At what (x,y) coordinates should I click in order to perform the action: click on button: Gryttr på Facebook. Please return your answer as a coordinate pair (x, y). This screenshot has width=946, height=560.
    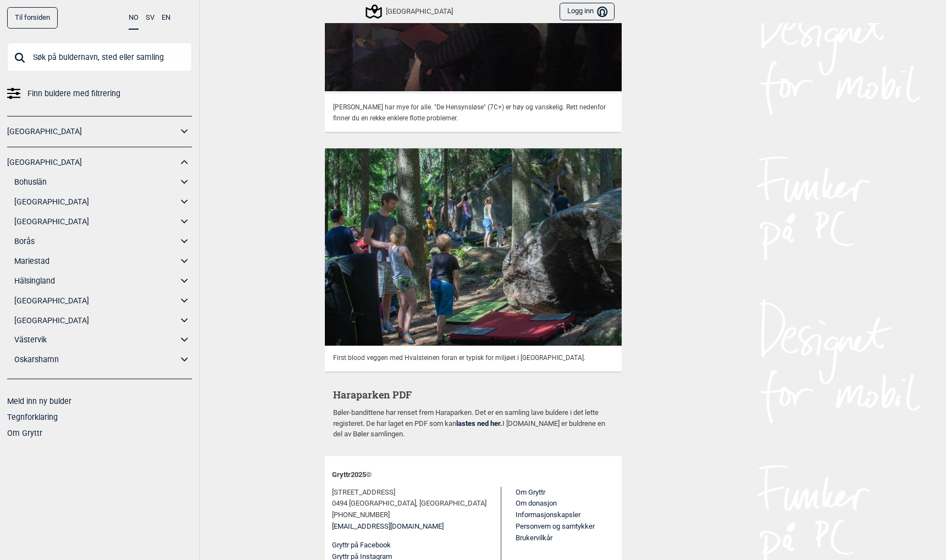
    Looking at the image, I should click on (361, 545).